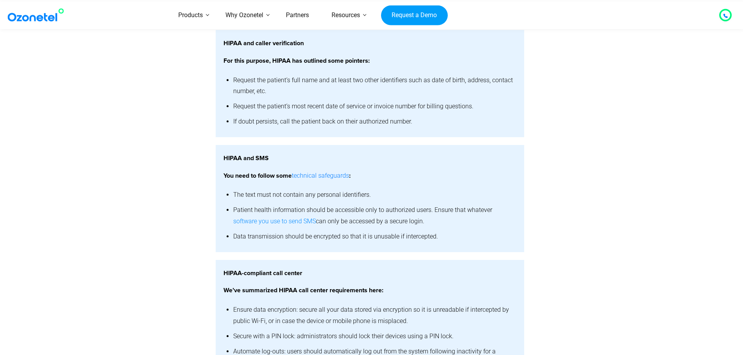 The image size is (743, 355). What do you see at coordinates (263, 273) in the screenshot?
I see `strong: HIPAA-compliant call center` at bounding box center [263, 273].